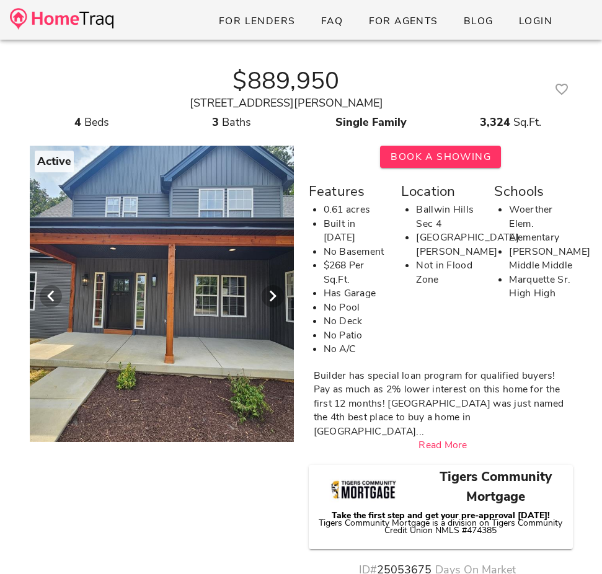  Describe the element at coordinates (54, 161) in the screenshot. I see `strong: Active` at that location.